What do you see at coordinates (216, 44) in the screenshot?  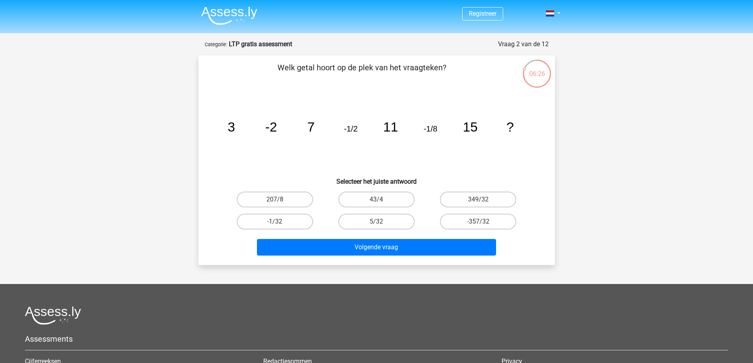 I see `small: Categorie:` at bounding box center [216, 44].